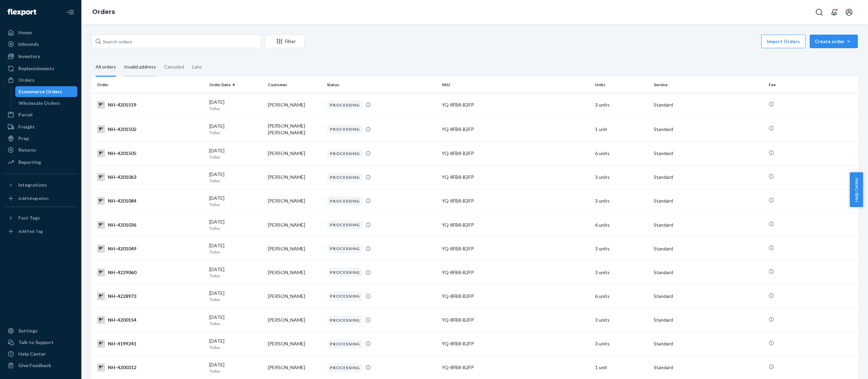 This screenshot has height=379, width=868. What do you see at coordinates (70, 12) in the screenshot?
I see `button: Close Navigation` at bounding box center [70, 12].